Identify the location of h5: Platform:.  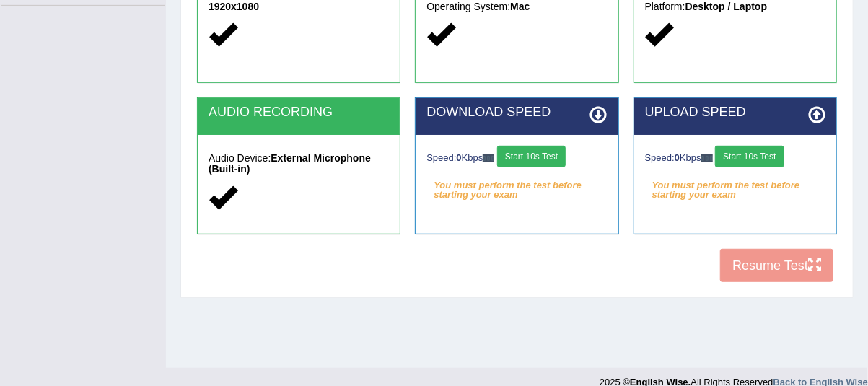
(735, 6).